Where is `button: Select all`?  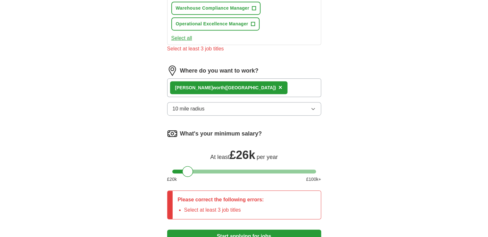 button: Select all is located at coordinates (181, 38).